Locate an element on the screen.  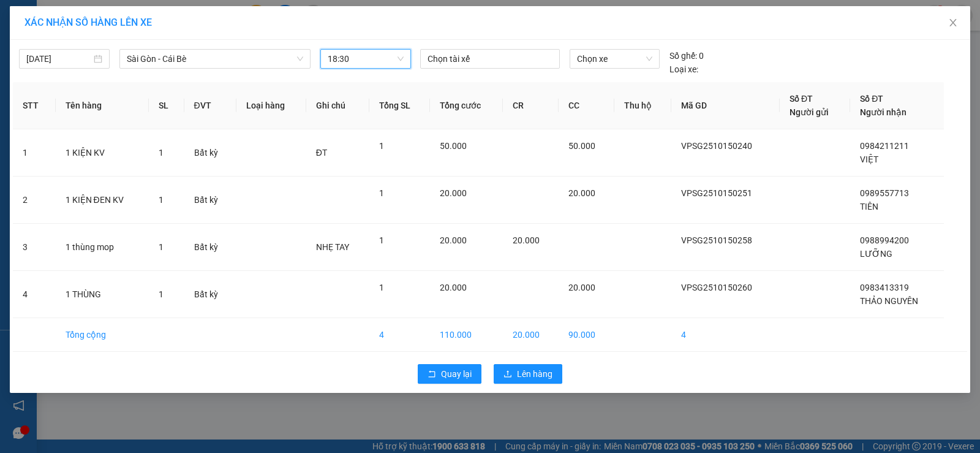
span: 0989557713 is located at coordinates (884, 193).